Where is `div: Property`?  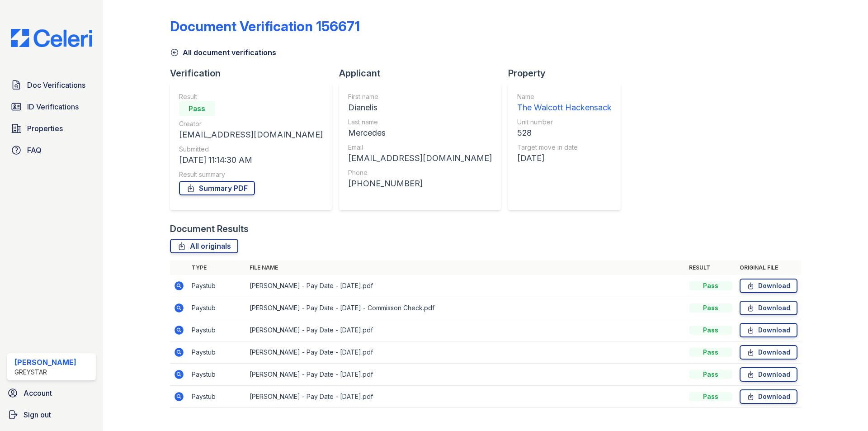
div: Property is located at coordinates (568, 73).